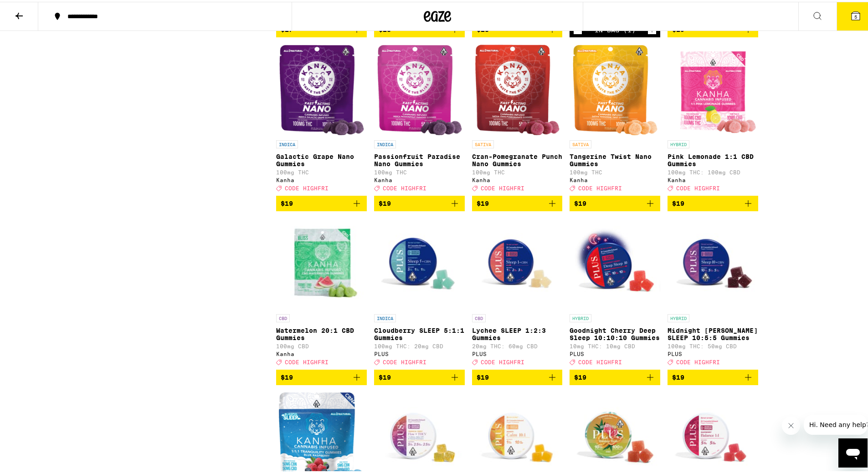  I want to click on button: Decrement, so click(578, 28).